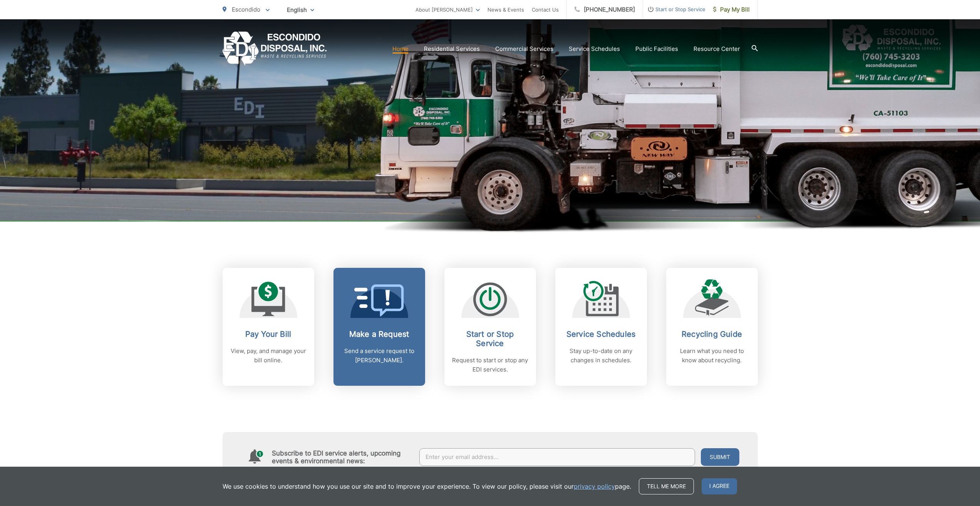 Image resolution: width=980 pixels, height=506 pixels. What do you see at coordinates (451, 49) in the screenshot?
I see `a: Residential Services` at bounding box center [451, 49].